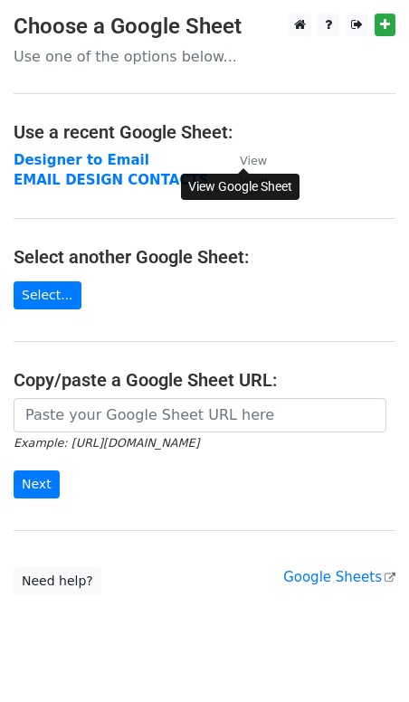  What do you see at coordinates (204, 257) in the screenshot?
I see `h4: Select another Google Sheet:` at bounding box center [204, 257].